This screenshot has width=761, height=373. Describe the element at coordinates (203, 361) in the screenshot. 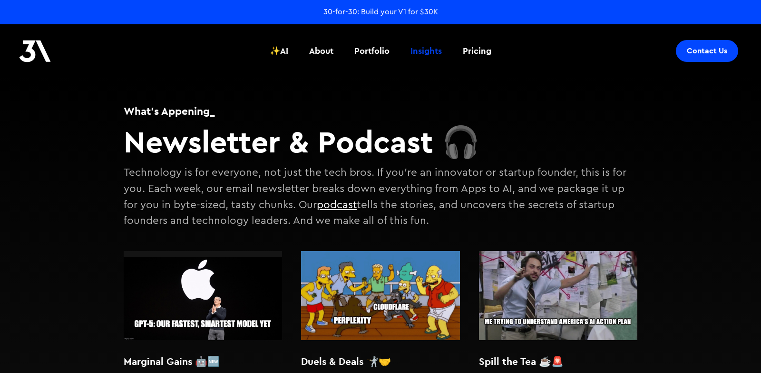

I see `h2: Marginal Gains 🤖🆕` at that location.